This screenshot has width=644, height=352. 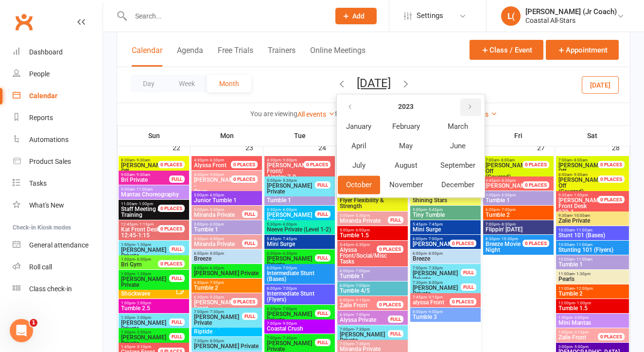 I want to click on span: - 6:30pm, so click(x=362, y=245).